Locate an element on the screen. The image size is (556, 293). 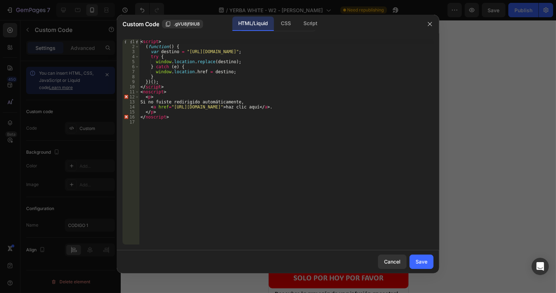
div: 9 is located at coordinates (131, 82).